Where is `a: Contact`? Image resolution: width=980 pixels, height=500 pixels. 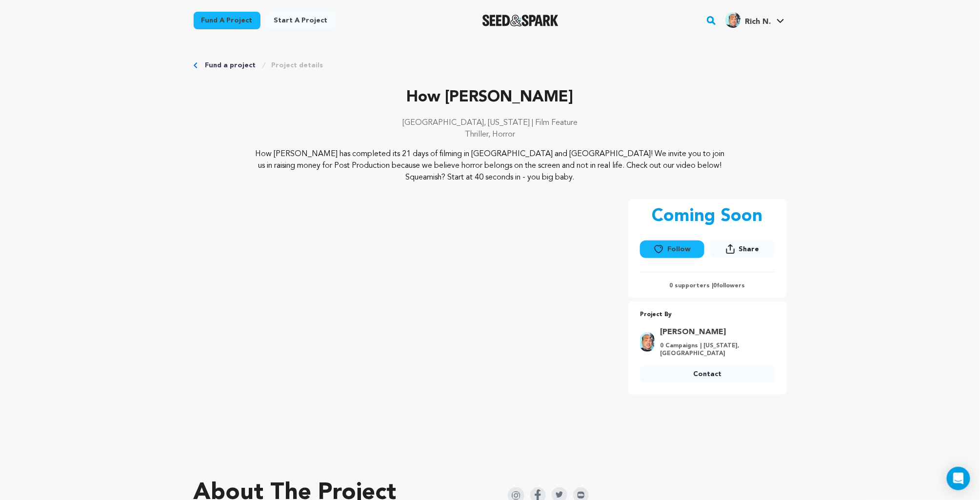 a: Contact is located at coordinates (707, 374).